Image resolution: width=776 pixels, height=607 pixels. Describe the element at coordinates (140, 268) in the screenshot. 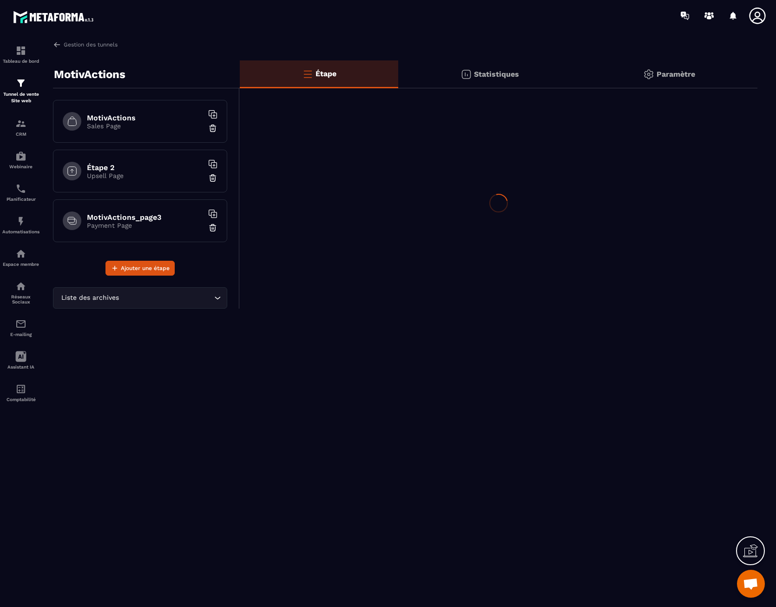

I see `button: Ajouter une étape` at that location.